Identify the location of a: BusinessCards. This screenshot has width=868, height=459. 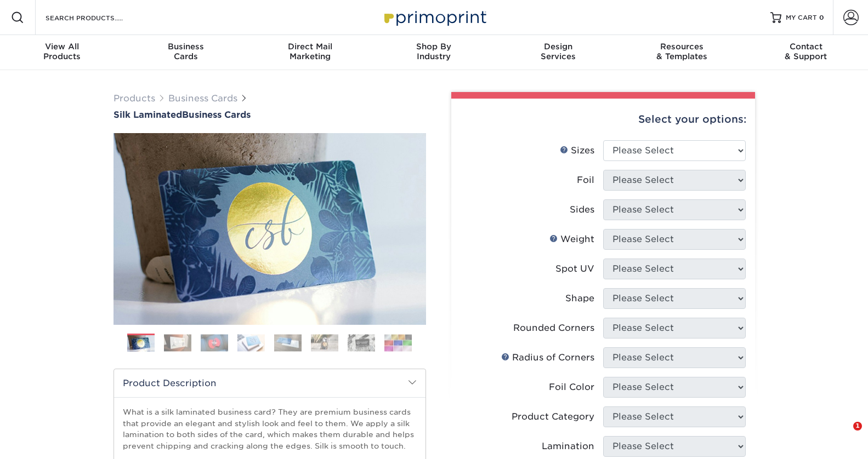
(186, 53).